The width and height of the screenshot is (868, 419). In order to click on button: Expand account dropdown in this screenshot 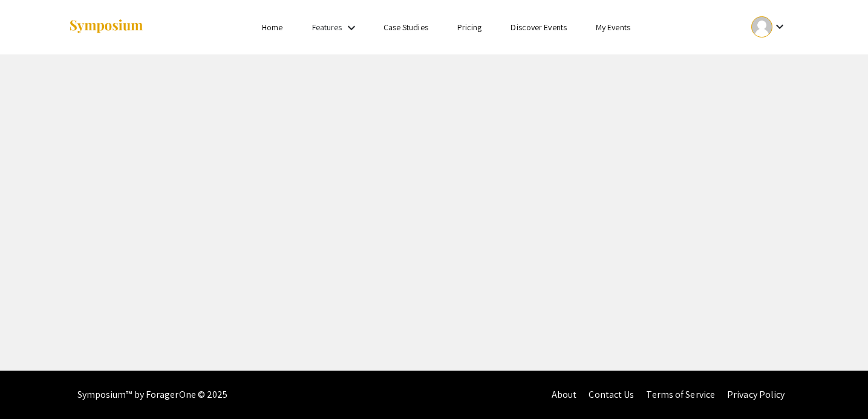, I will do `click(768, 27)`.